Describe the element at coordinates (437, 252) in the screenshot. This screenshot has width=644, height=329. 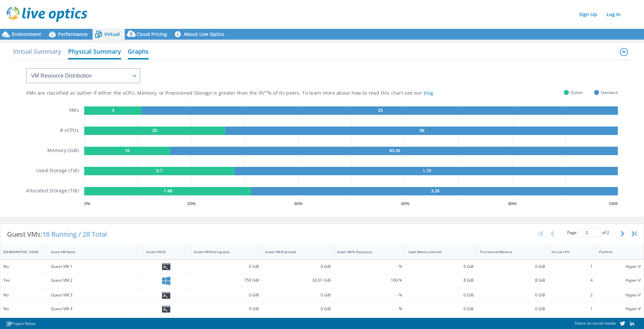
I see `div: Used Memory (Active)` at that location.